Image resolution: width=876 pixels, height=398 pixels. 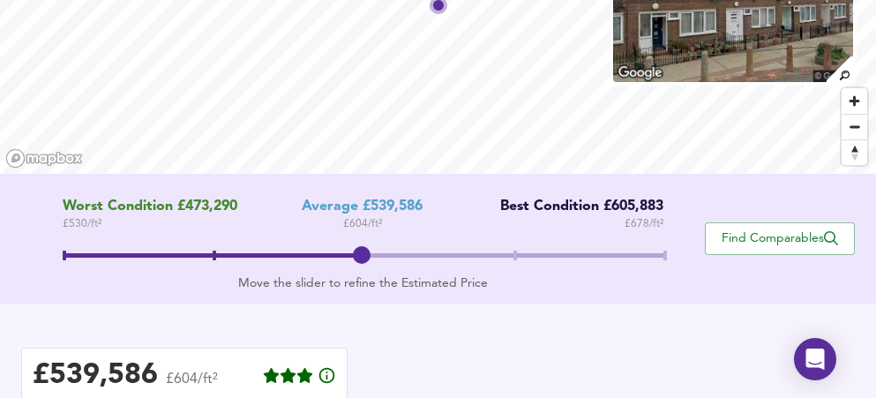 What do you see at coordinates (362, 207) in the screenshot?
I see `div: Average £539,586` at bounding box center [362, 207].